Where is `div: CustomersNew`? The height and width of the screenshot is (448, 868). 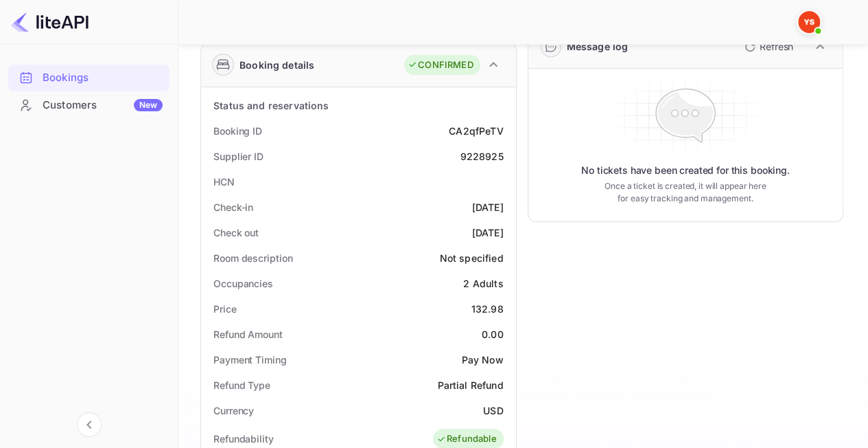
div: CustomersNew is located at coordinates (89, 105).